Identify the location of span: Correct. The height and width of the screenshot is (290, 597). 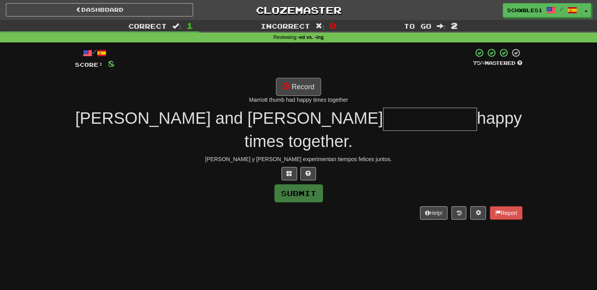
(148, 26).